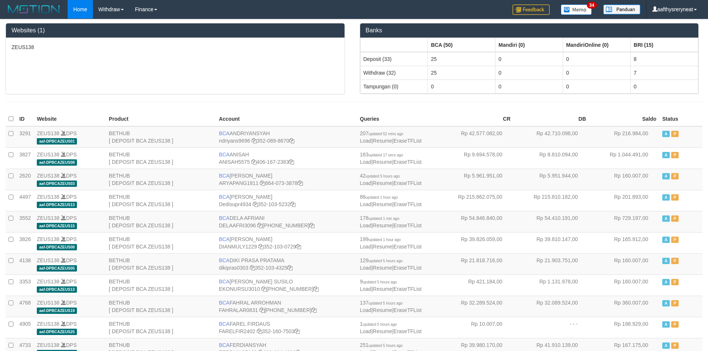 This screenshot has width=708, height=351. I want to click on a: FAHRALAR0831, so click(238, 310).